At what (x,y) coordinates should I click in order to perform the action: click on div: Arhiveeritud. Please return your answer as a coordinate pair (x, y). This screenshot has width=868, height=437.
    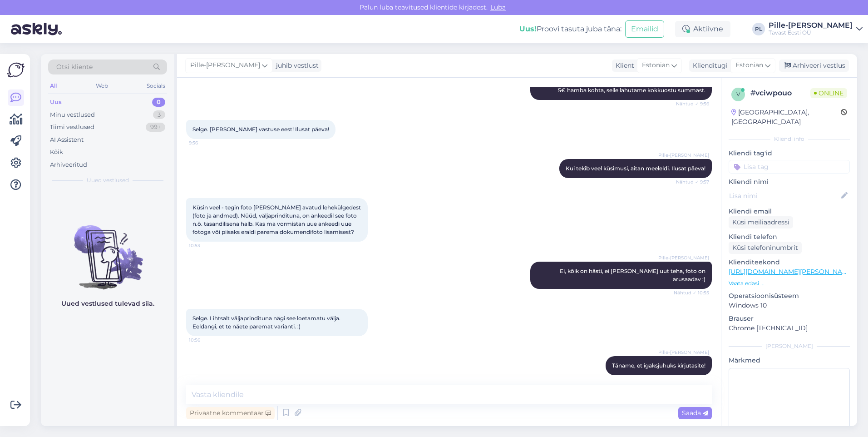
    Looking at the image, I should click on (68, 165).